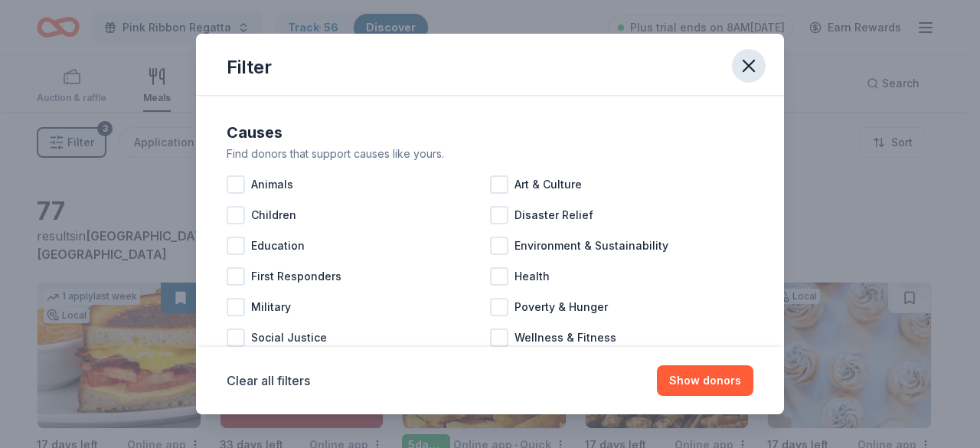 Image resolution: width=980 pixels, height=448 pixels. I want to click on span: Education, so click(278, 246).